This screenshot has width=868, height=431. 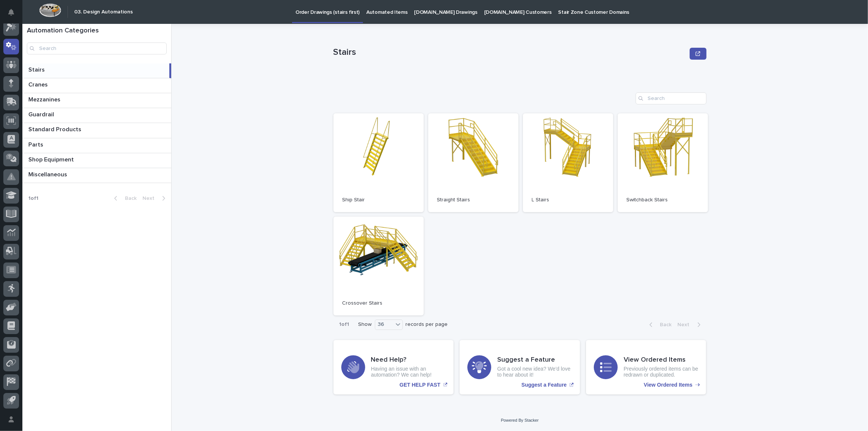 I want to click on p: Show, so click(x=365, y=325).